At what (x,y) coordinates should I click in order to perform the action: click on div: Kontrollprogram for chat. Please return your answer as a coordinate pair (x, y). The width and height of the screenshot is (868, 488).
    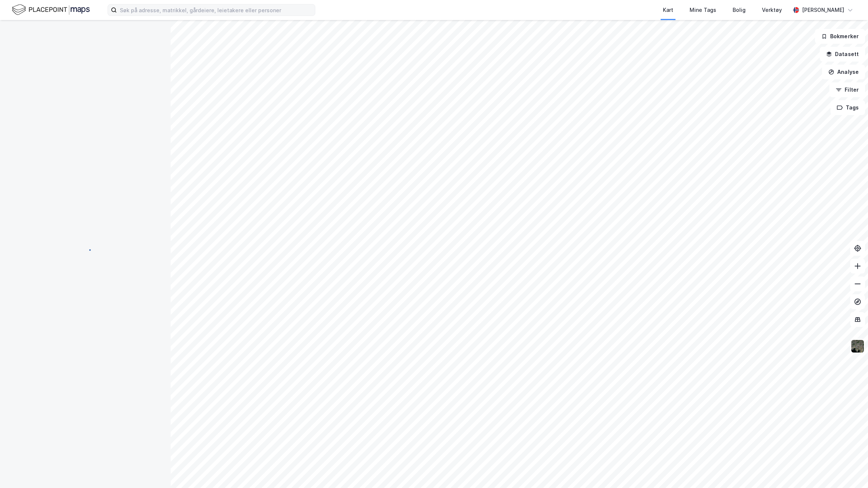
    Looking at the image, I should click on (850, 470).